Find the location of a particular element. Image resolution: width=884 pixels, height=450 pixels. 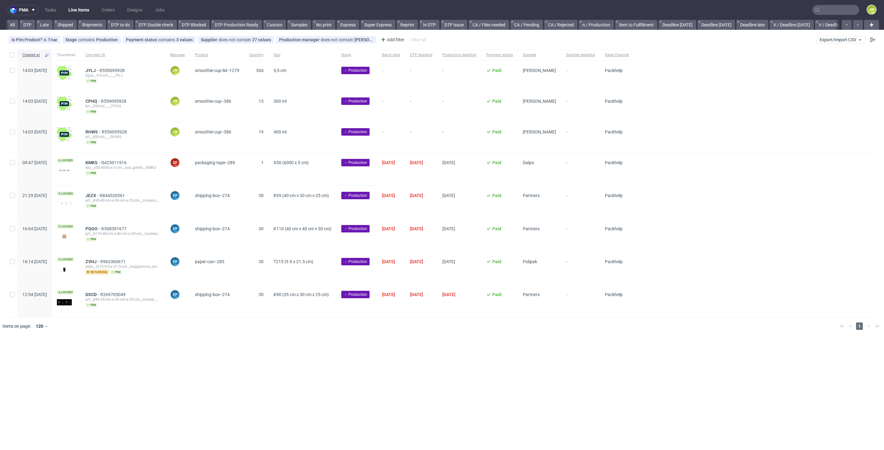

a: JEZX is located at coordinates (93, 196).